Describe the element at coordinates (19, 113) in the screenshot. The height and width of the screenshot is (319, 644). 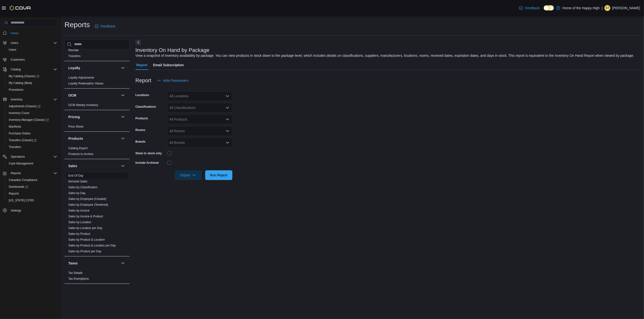
I see `a: Inventory Count` at that location.